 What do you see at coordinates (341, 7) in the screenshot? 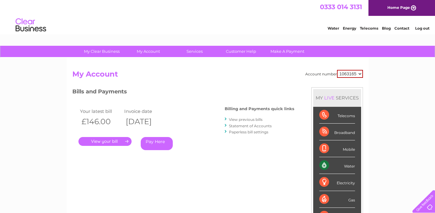
I see `a: 0333 014 3131` at bounding box center [341, 7].